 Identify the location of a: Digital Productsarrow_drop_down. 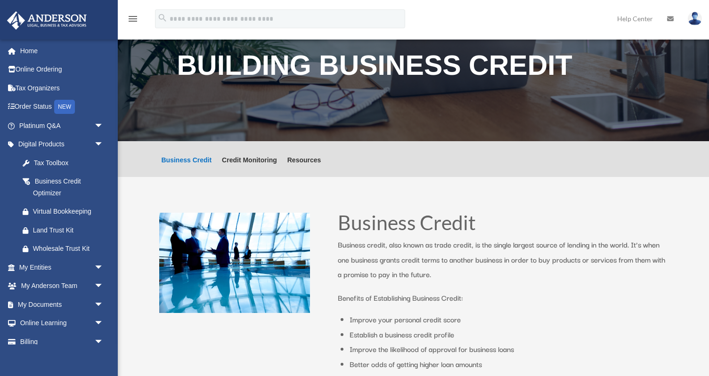
(62, 145).